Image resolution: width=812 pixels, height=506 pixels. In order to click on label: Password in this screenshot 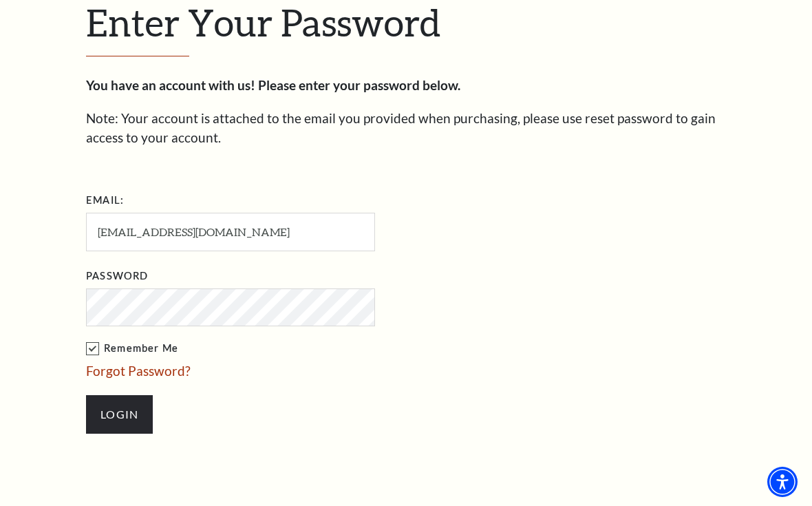, I will do `click(117, 276)`.